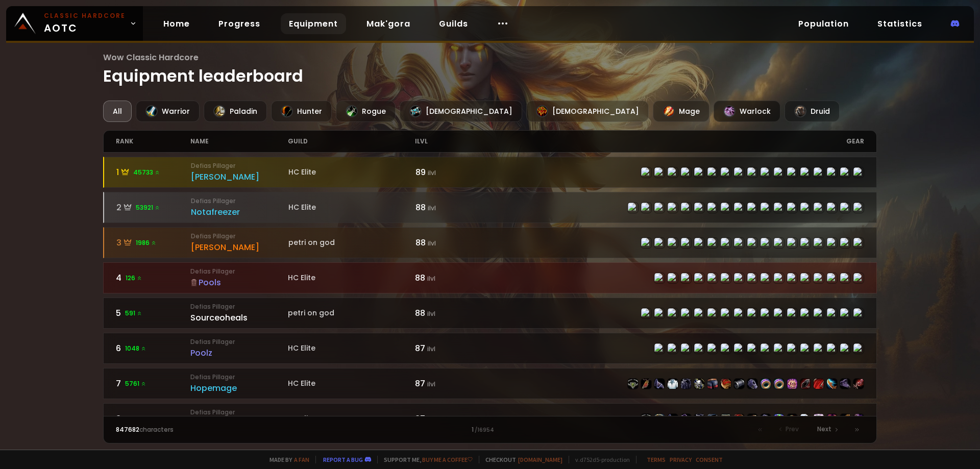 Image resolution: width=980 pixels, height=469 pixels. I want to click on img: item-19379, so click(805, 384).